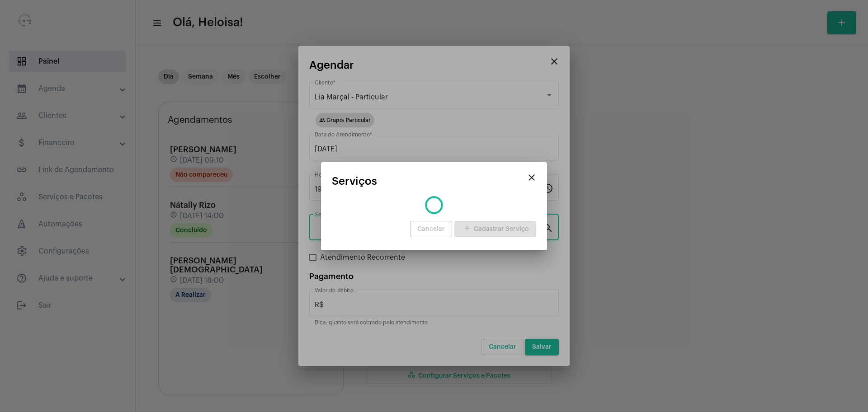 Image resolution: width=868 pixels, height=412 pixels. What do you see at coordinates (495, 229) in the screenshot?
I see `span: Cadastrar Serviço` at bounding box center [495, 229].